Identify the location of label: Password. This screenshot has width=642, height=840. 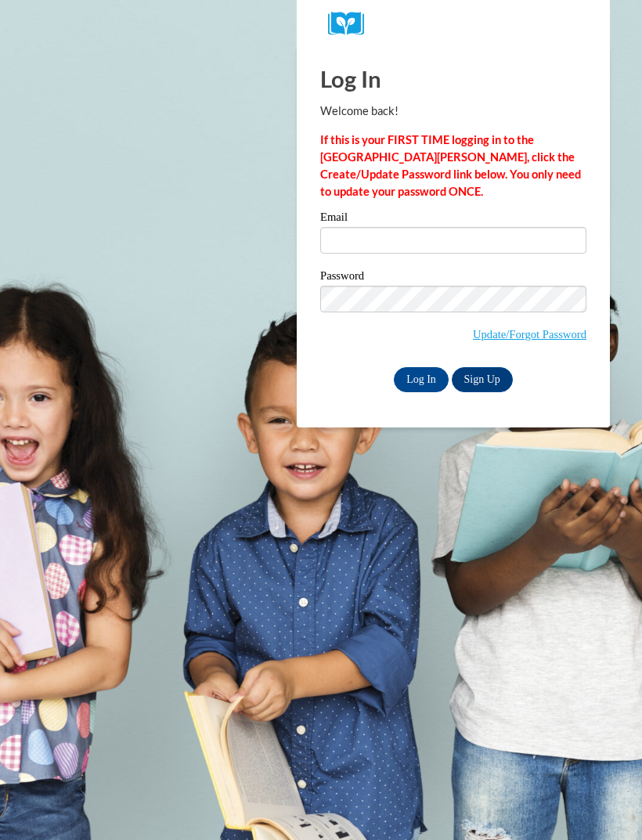
(454, 278).